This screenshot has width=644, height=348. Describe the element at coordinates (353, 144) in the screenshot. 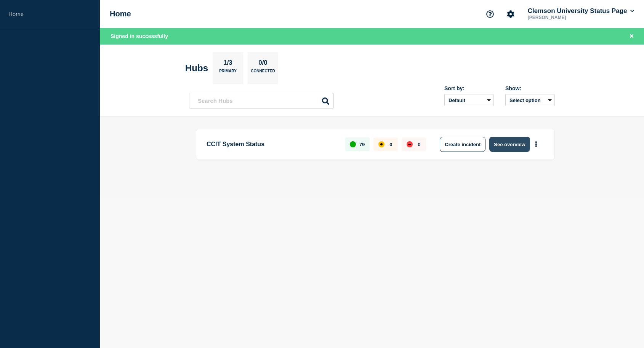

I see `div: up` at that location.